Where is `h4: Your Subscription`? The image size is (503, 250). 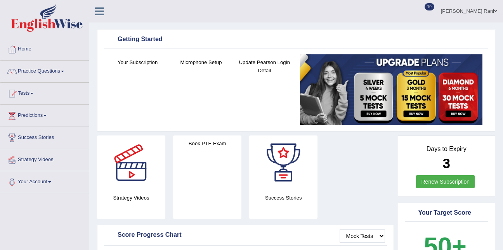
h4: Your Subscription is located at coordinates (137, 62).